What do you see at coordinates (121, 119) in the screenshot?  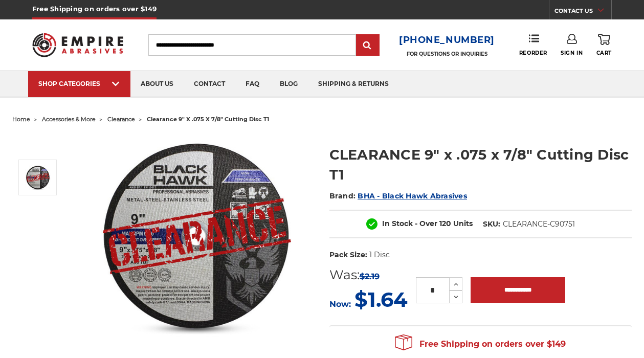 I see `span: clearance` at bounding box center [121, 119].